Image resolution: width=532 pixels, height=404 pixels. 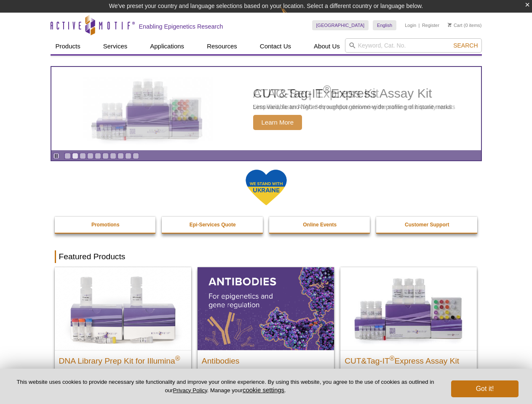 What do you see at coordinates (277, 123) in the screenshot?
I see `span: Learn More` at bounding box center [277, 123].